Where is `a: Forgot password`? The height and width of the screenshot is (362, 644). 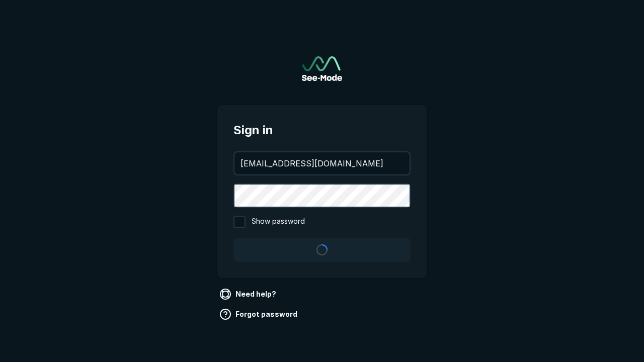 a: Forgot password is located at coordinates (259, 314).